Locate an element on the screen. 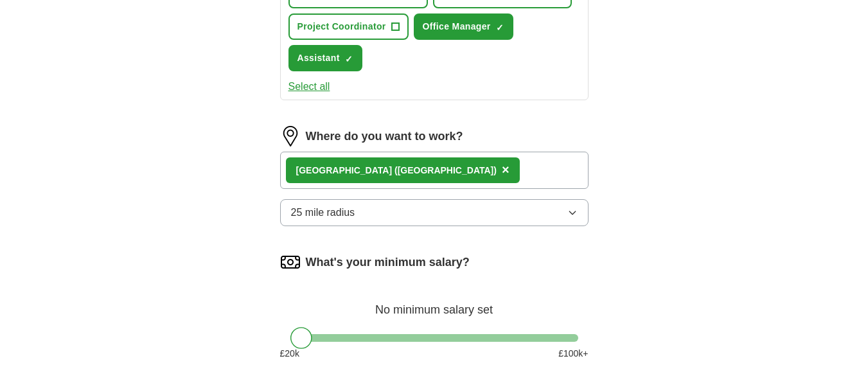 The width and height of the screenshot is (868, 390). span: Project Coordinator is located at coordinates (342, 26).